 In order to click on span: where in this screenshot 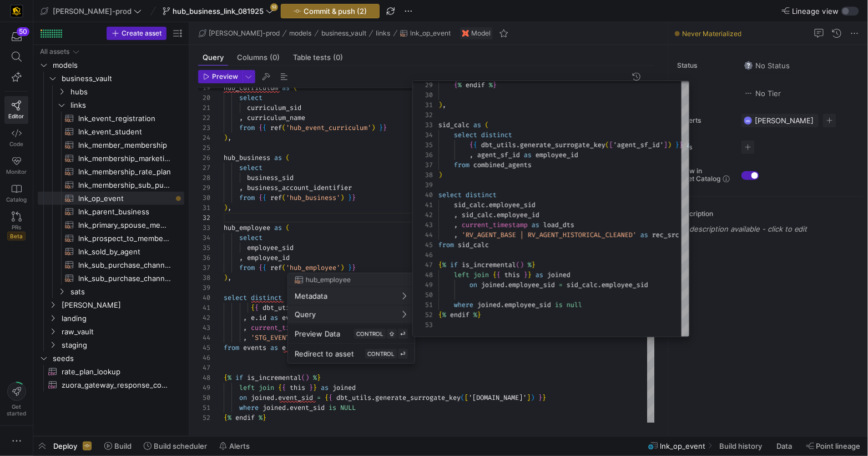, I will do `click(464, 305)`.